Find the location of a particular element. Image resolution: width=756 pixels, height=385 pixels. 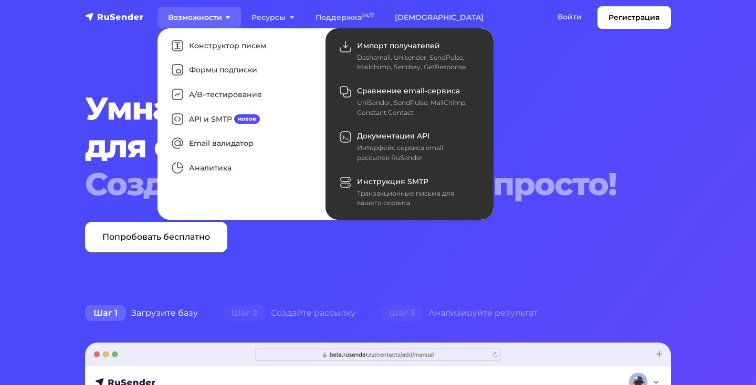

a: API и SMTPновое is located at coordinates (241, 119).